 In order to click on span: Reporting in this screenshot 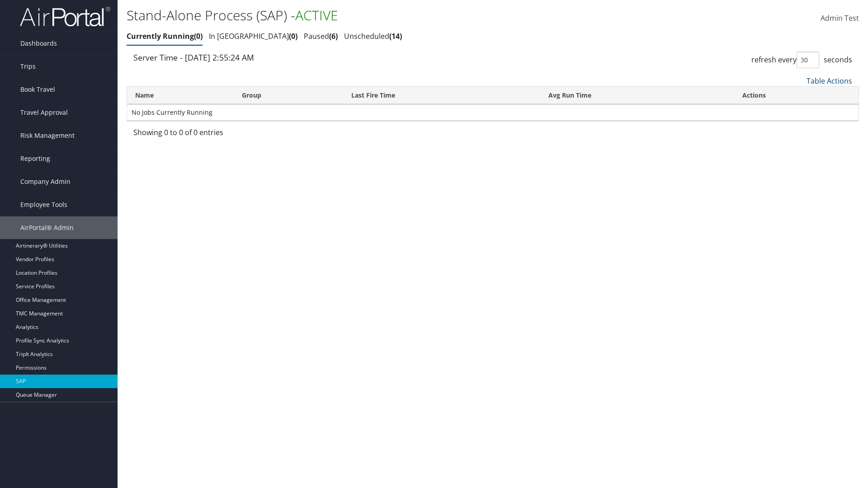, I will do `click(36, 158)`.